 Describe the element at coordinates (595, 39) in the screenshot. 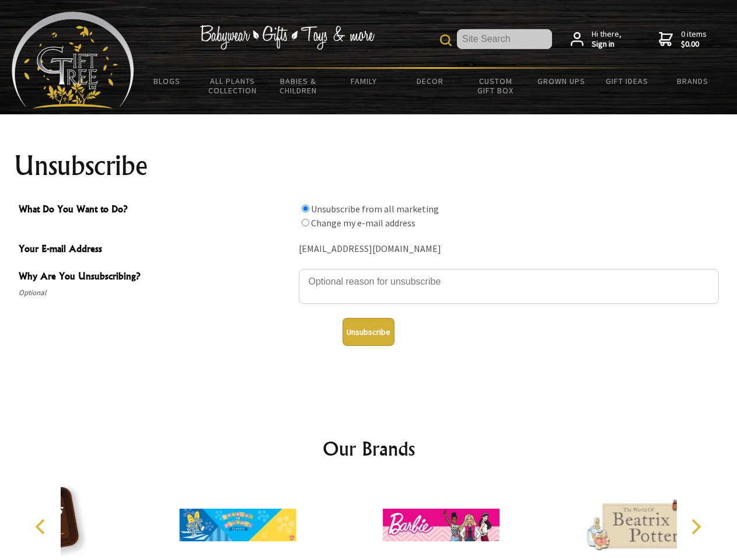

I see `a: Hi there,Sign in` at that location.